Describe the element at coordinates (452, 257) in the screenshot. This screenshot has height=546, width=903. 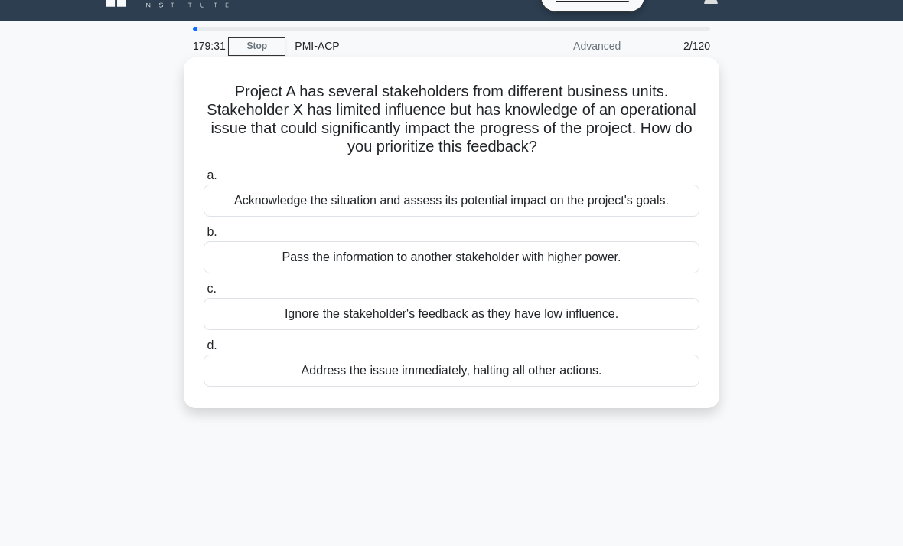
I see `div: Pass the information to another stakeholder with higher power.` at that location.